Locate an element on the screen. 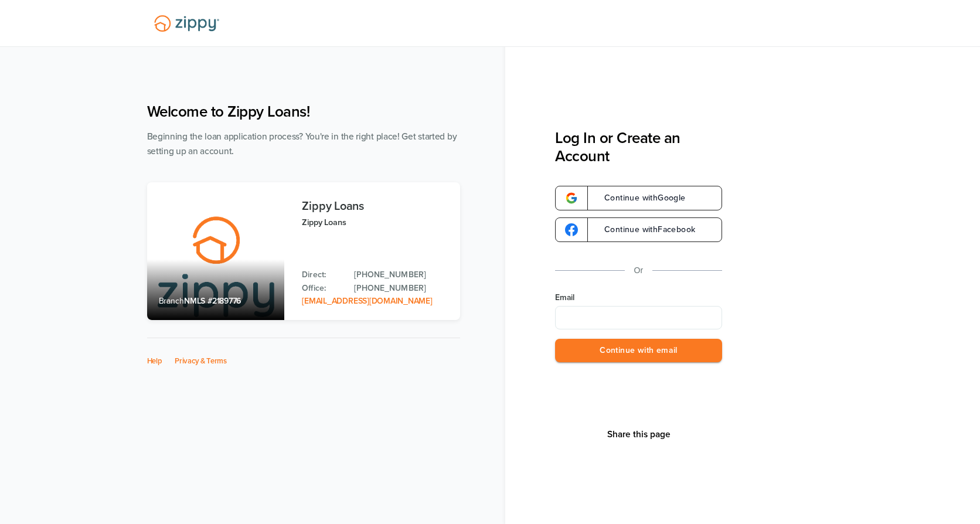  p: Direct: is located at coordinates (322, 275).